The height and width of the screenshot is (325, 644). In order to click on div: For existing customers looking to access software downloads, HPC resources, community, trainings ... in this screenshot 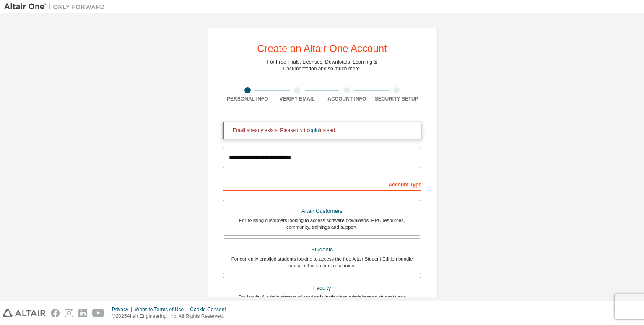, I will do `click(322, 224)`.